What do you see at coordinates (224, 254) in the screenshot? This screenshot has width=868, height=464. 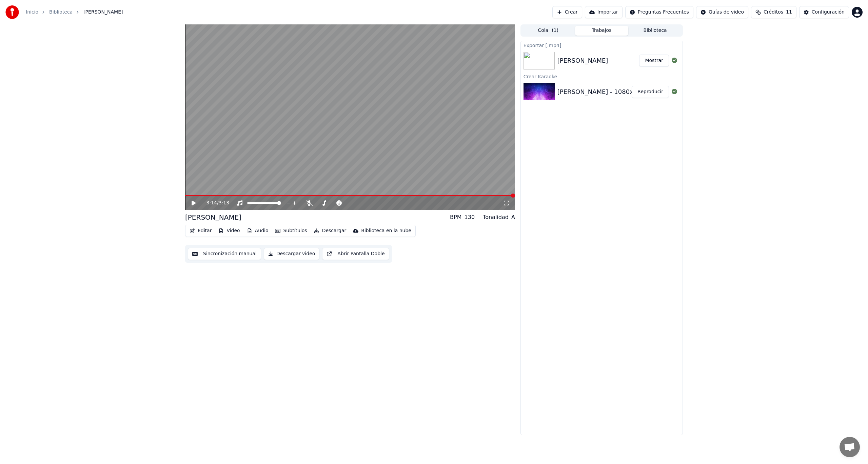 I see `button: Sincronización manual` at bounding box center [224, 254].